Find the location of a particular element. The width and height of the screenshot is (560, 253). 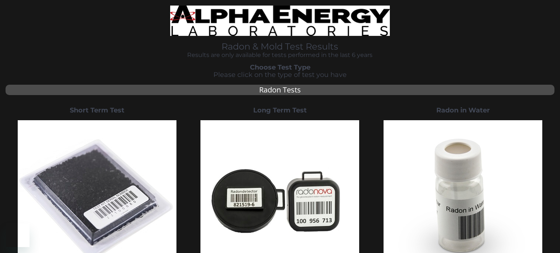

strong: Long Term Test is located at coordinates (280, 110).